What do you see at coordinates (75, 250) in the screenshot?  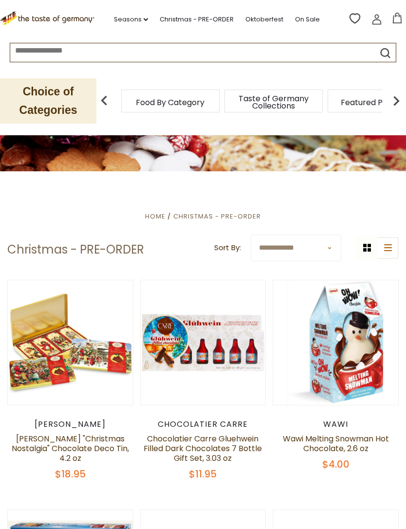 I see `h1: Christmas - PRE-ORDER` at bounding box center [75, 250].